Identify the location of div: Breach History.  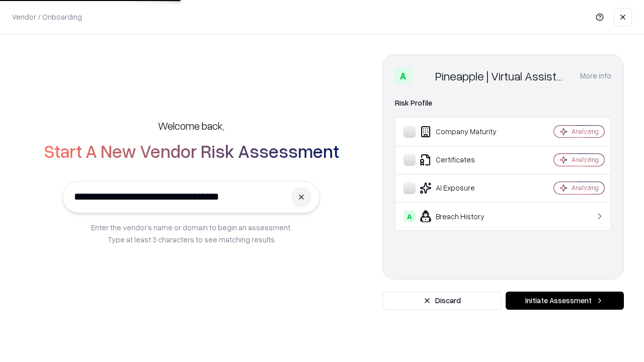
(464, 217).